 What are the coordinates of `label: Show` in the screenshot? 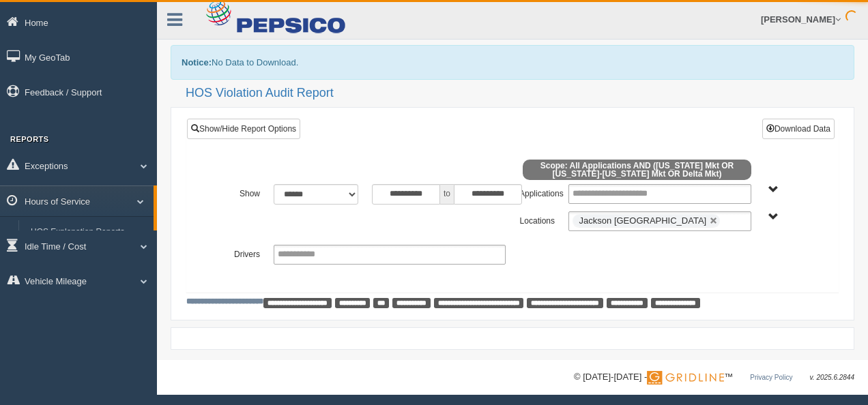 It's located at (242, 193).